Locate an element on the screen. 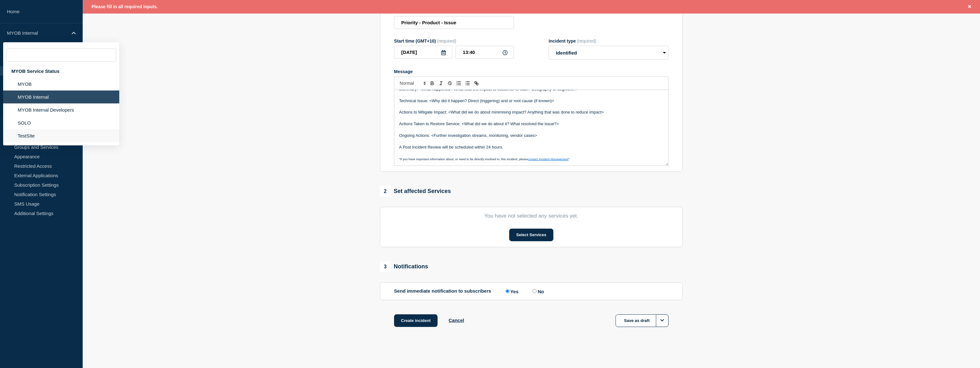 This screenshot has width=980, height=368. button: Create incident is located at coordinates (416, 321).